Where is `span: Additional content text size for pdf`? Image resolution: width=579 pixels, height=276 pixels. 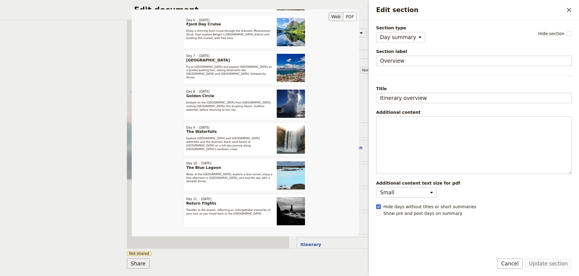 span: Additional content text size for pdf is located at coordinates (474, 183).